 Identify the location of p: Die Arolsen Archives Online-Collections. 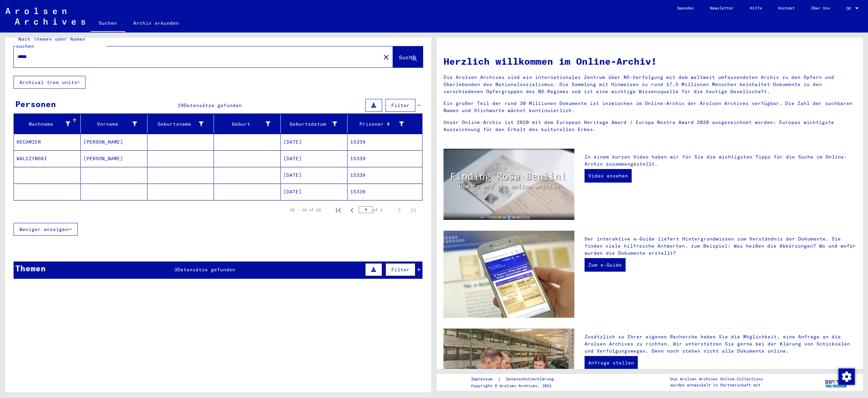
(716, 379).